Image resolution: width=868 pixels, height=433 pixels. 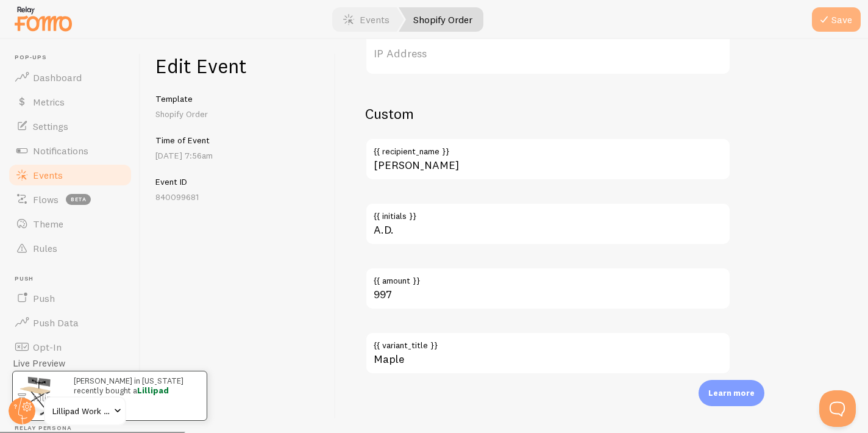 I want to click on p: Learn more, so click(x=731, y=392).